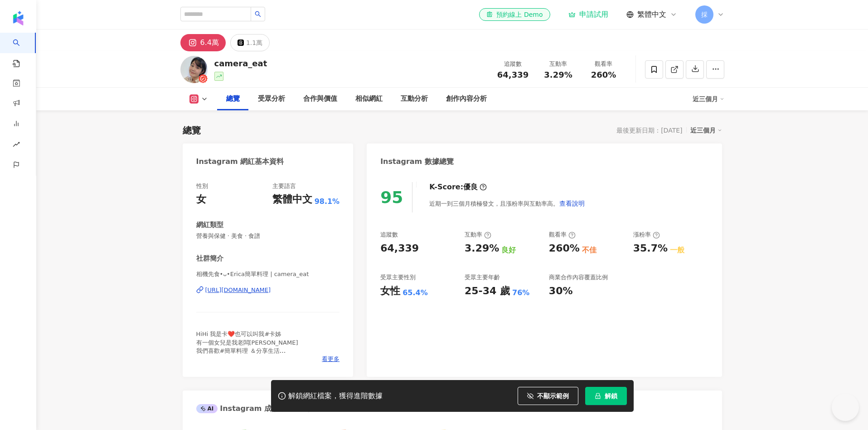 Image resolution: width=868 pixels, height=430 pixels. Describe the element at coordinates (589, 250) in the screenshot. I see `div: 不佳` at that location.